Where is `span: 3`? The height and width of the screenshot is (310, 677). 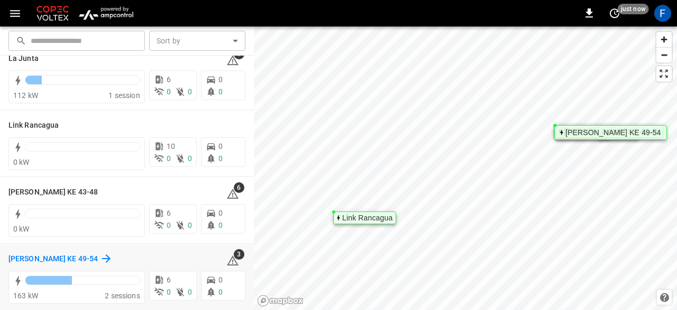
span: 3 is located at coordinates (239, 254).